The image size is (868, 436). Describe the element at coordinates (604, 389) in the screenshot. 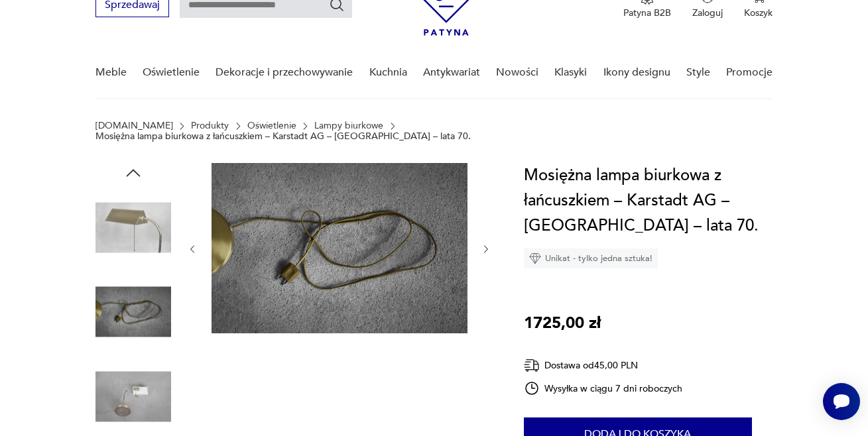

I see `div: Wysyłka w ciągu 7 dni roboczych` at that location.